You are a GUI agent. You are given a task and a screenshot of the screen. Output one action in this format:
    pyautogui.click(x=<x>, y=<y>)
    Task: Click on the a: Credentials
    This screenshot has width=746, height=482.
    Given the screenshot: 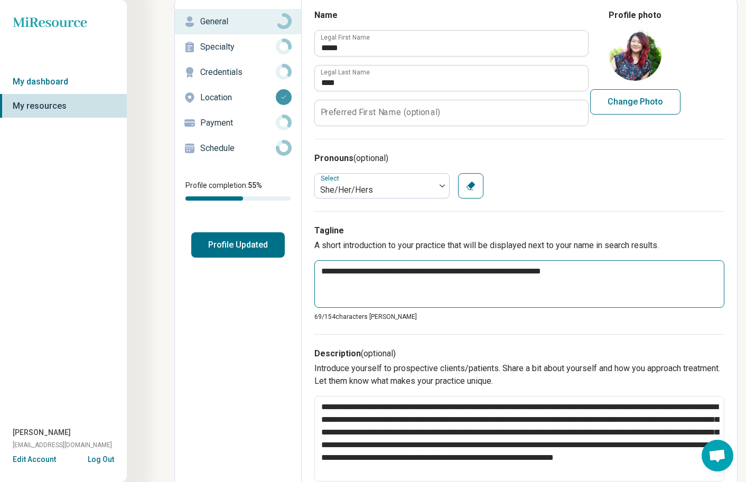 What is the action you would take?
    pyautogui.click(x=238, y=72)
    